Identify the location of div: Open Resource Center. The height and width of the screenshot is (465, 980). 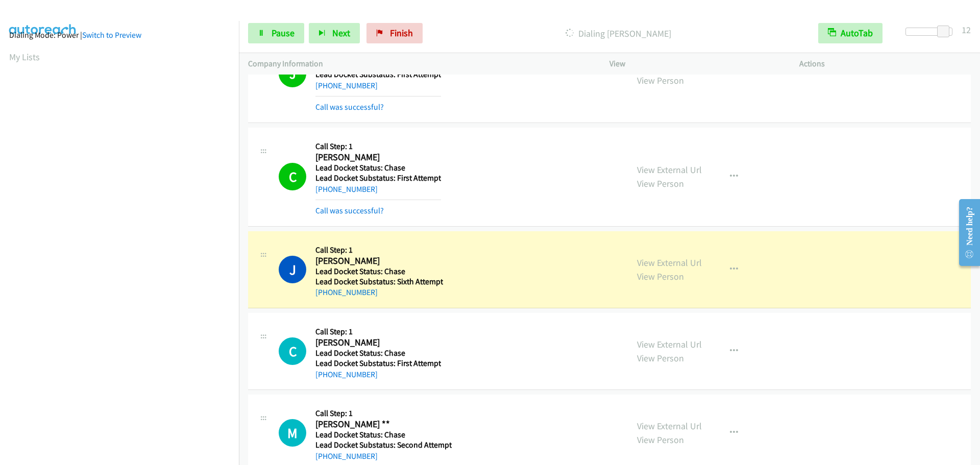
(19, 41).